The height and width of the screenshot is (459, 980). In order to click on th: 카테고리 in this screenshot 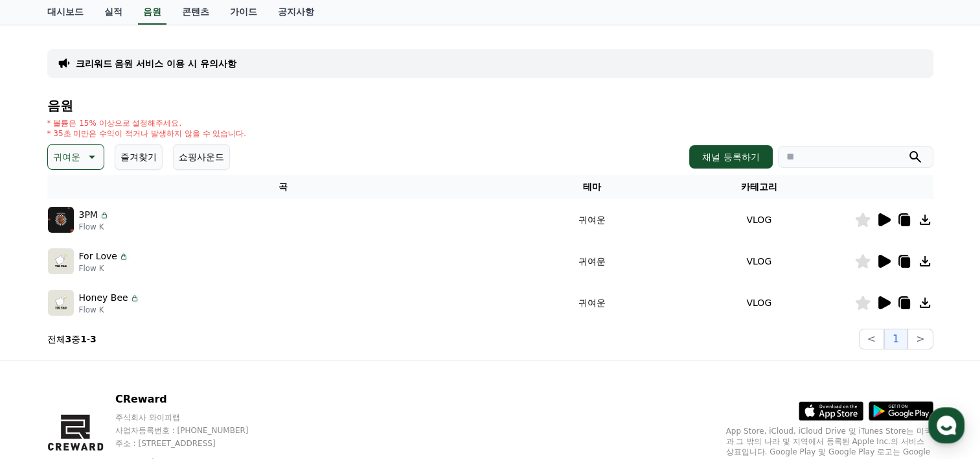, I will do `click(759, 186)`.